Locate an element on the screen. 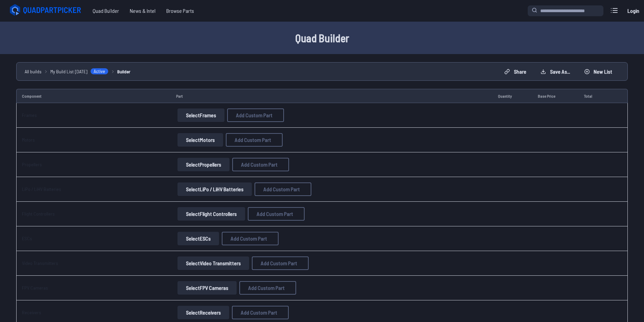 This screenshot has width=644, height=322. button: SelectReceivers is located at coordinates (203, 313).